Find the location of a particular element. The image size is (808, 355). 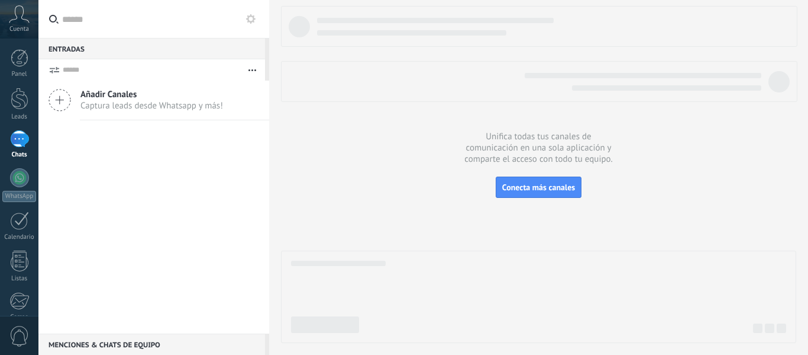

div: Listas is located at coordinates (20, 278).